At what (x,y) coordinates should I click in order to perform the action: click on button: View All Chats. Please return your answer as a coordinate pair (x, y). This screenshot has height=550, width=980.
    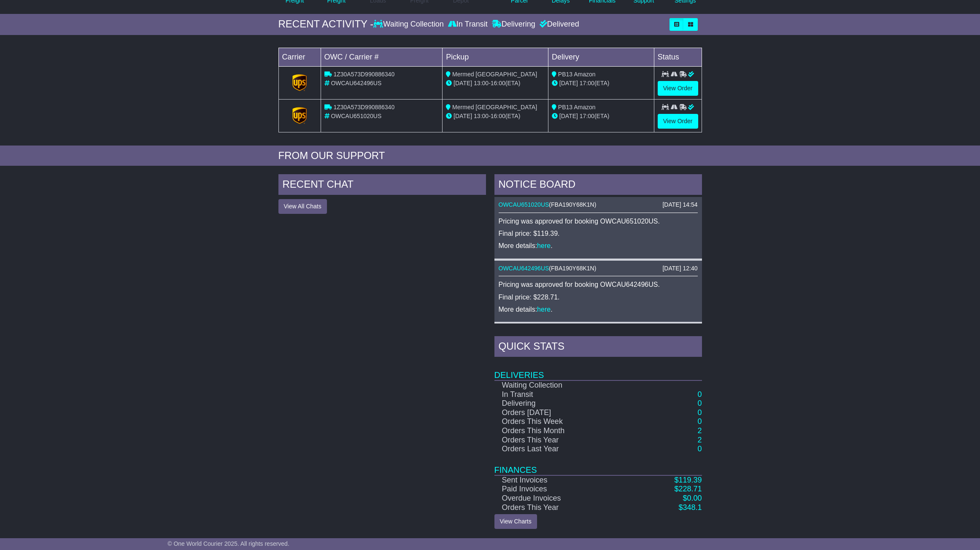
    Looking at the image, I should click on (303, 207).